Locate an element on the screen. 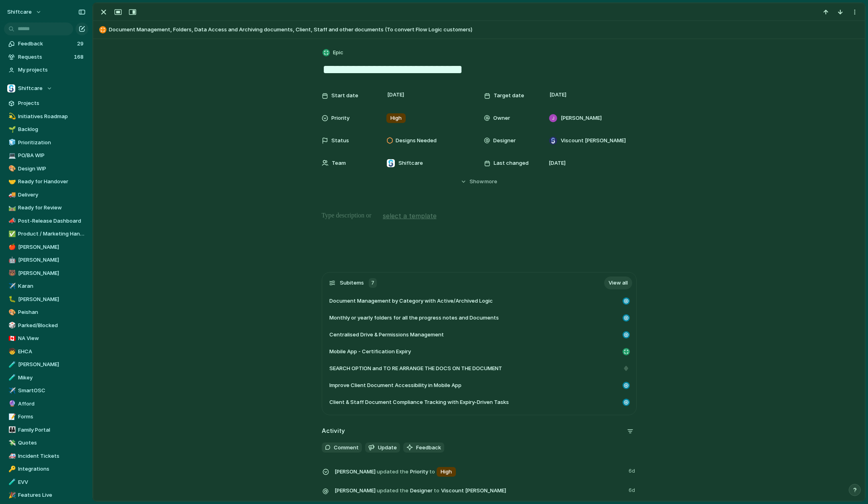  a: 🎉Features Live is located at coordinates (46, 495).